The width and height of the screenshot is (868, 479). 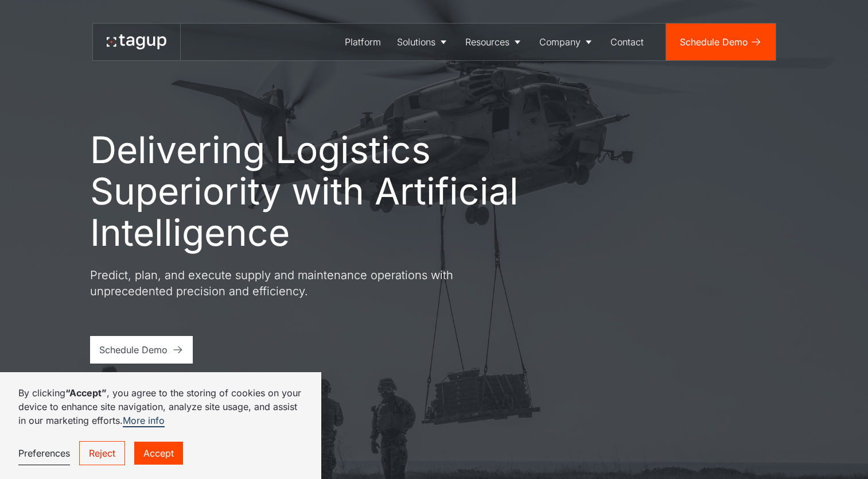 What do you see at coordinates (143, 421) in the screenshot?
I see `a: More info` at bounding box center [143, 421].